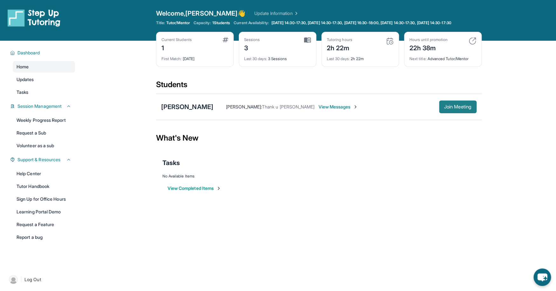  Describe the element at coordinates (44, 133) in the screenshot. I see `a: Request a Sub` at that location.